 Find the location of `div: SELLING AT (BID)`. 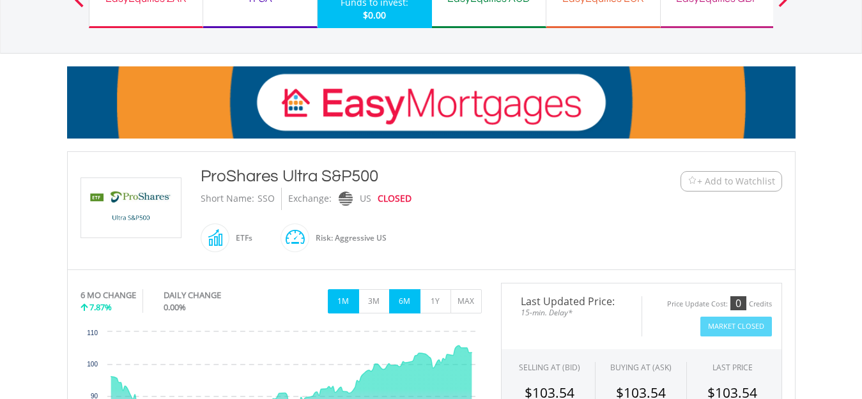

div: SELLING AT (BID) is located at coordinates (550, 368).